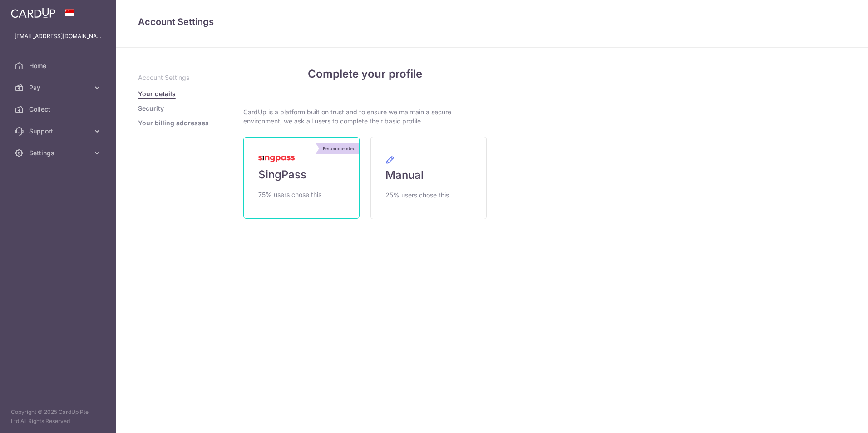 The image size is (868, 433). What do you see at coordinates (151, 108) in the screenshot?
I see `a: Security` at bounding box center [151, 108].